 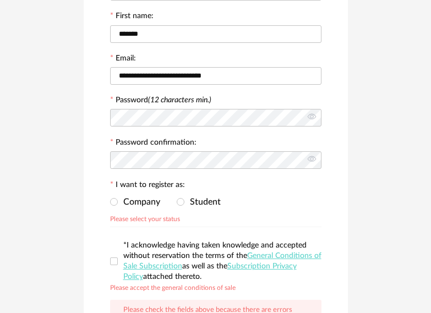 What do you see at coordinates (123, 59) in the screenshot?
I see `label: Email:` at bounding box center [123, 59].